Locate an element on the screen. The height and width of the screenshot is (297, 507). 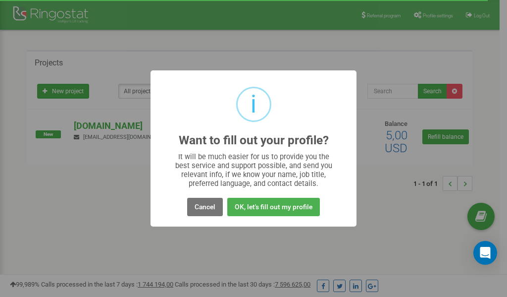
button: OK, let's fill out my profile is located at coordinates (273, 206).